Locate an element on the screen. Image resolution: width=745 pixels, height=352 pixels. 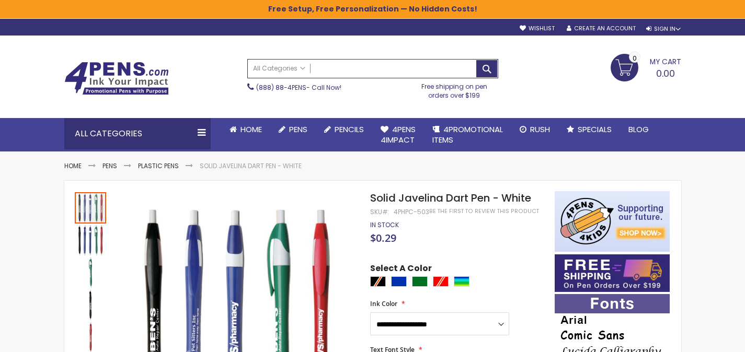
img: 4Pens Custom Pens and Promotional Products is located at coordinates (117, 78).